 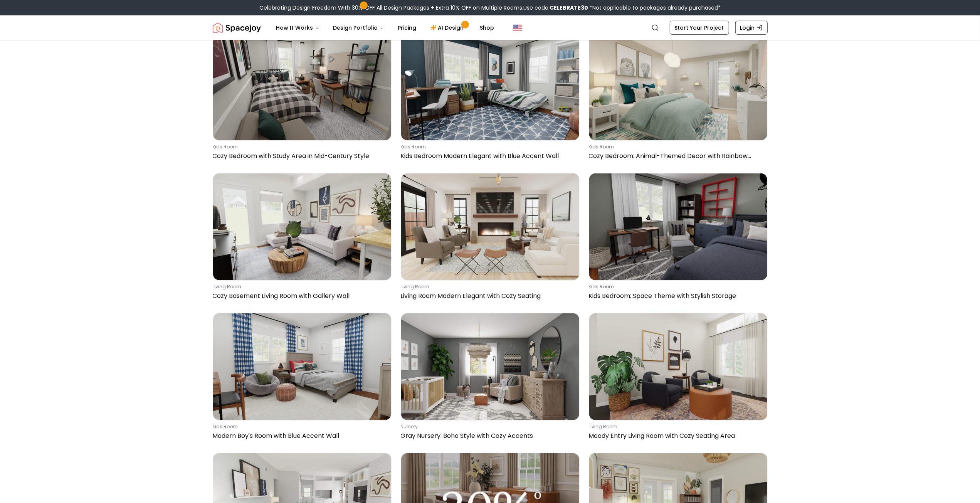 I want to click on p: Kids Bedroom Modern Elegant with Blue Accent Wall, so click(x=489, y=156).